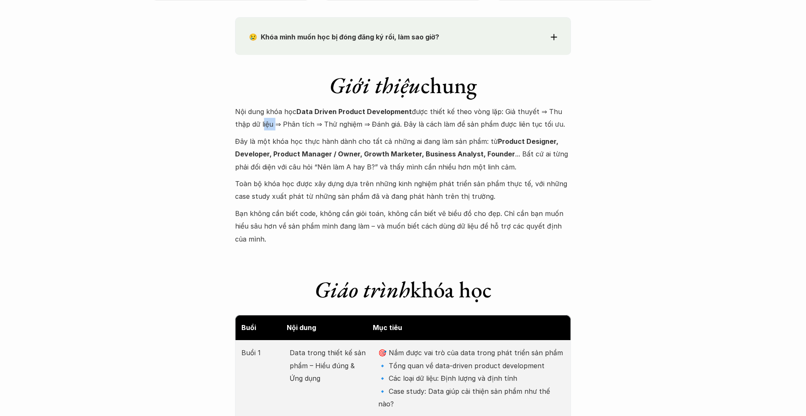 The image size is (806, 416). What do you see at coordinates (344, 37) in the screenshot?
I see `strong: 😢 Khóa mình muốn học bị đóng đăng ký rồi, làm sao giờ?` at bounding box center [344, 37].